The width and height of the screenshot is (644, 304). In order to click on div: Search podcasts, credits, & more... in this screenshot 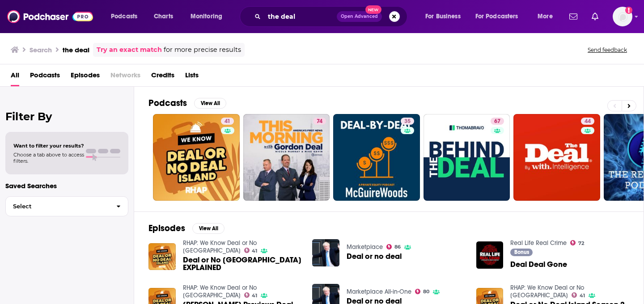, I will do `click(332, 16)`.